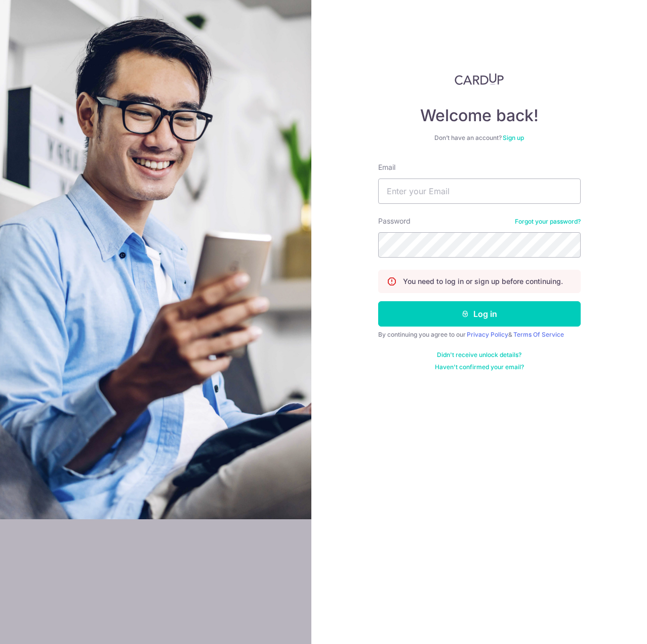 This screenshot has height=644, width=647. What do you see at coordinates (480, 334) in the screenshot?
I see `div: By continuing you agree to our &` at bounding box center [480, 334].